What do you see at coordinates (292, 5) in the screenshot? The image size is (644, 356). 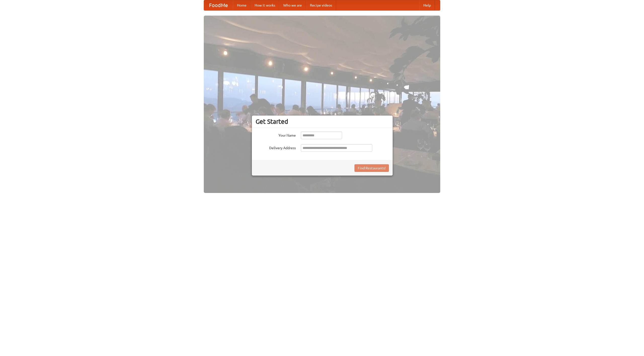 I see `a: Who we are` at bounding box center [292, 5].